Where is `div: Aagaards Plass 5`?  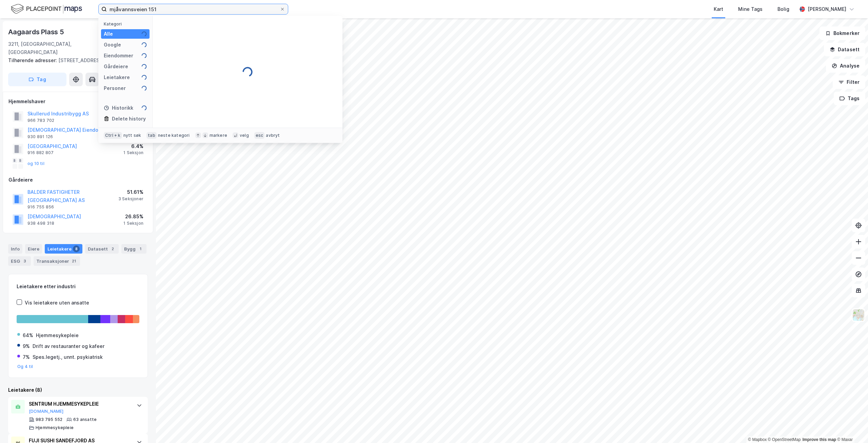 div: Aagaards Plass 5 is located at coordinates (37, 32).